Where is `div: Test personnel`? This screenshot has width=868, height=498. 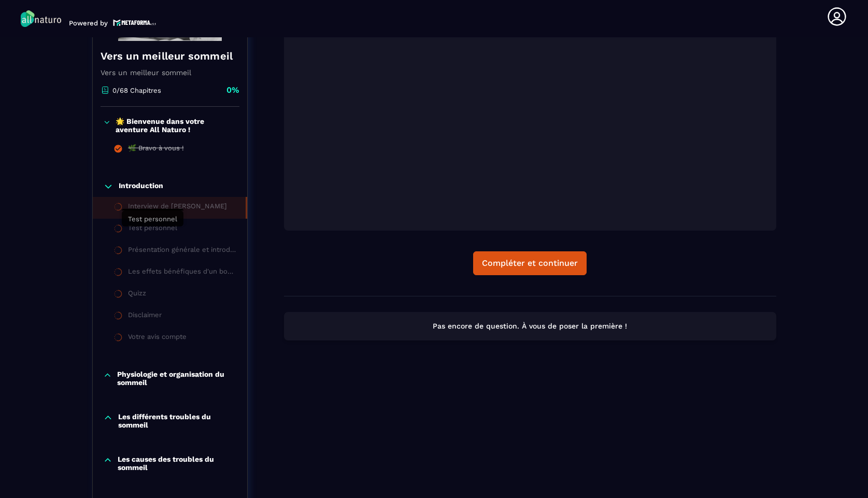
div: Test personnel is located at coordinates (152, 230).